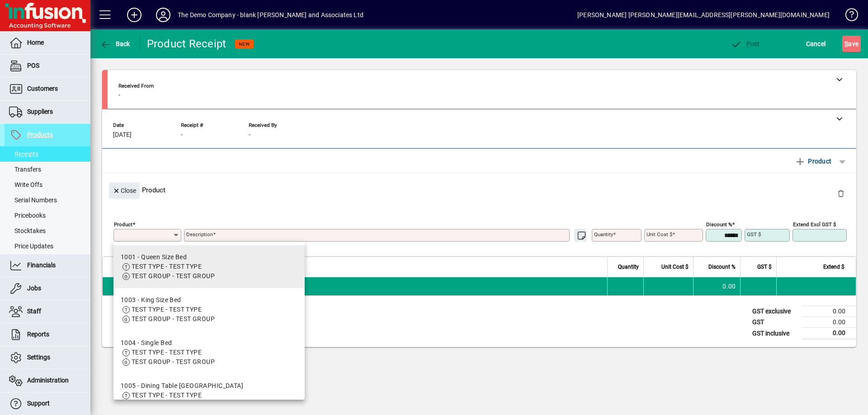 The height and width of the screenshot is (415, 868). I want to click on a: POS, so click(48, 66).